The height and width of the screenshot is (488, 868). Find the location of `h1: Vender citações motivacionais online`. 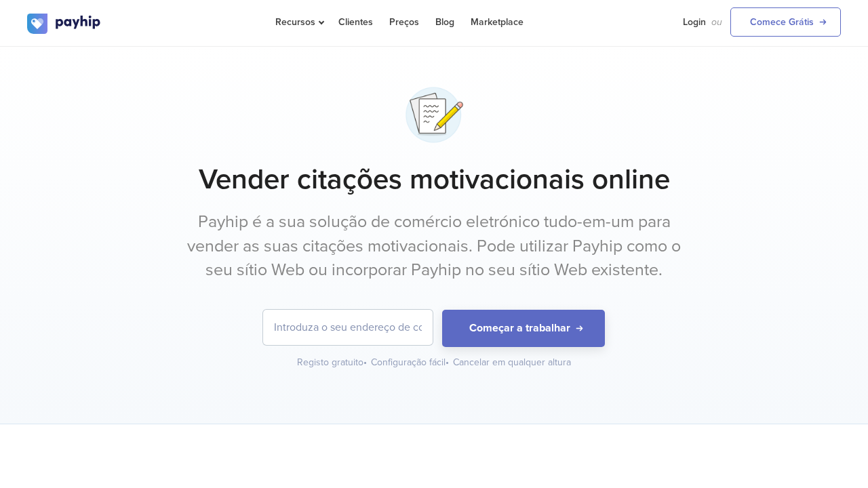

h1: Vender citações motivacionais online is located at coordinates (434, 180).